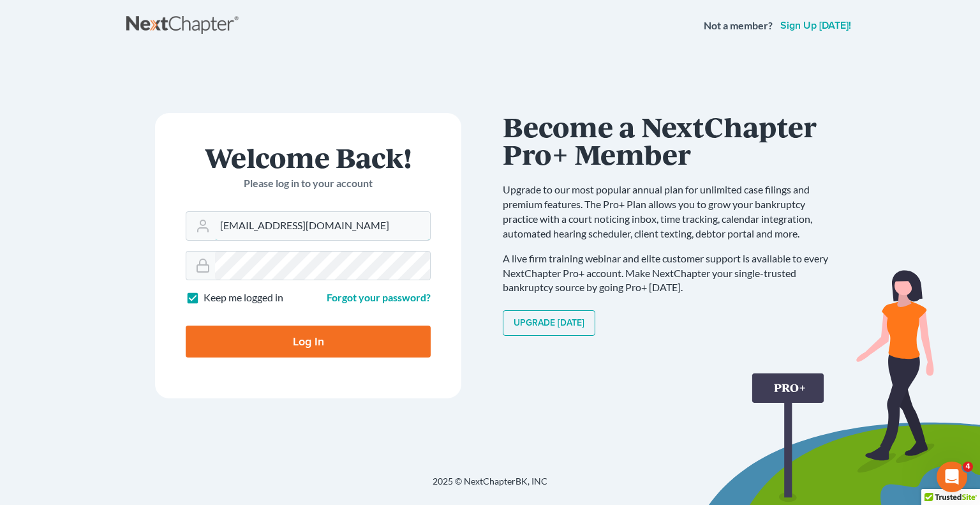 This screenshot has width=980, height=505. I want to click on p: Please log in to your account, so click(308, 183).